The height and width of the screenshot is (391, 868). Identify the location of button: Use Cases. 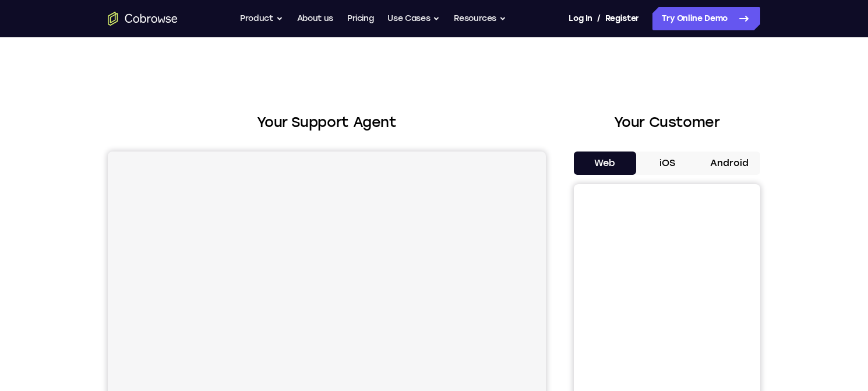
(413, 19).